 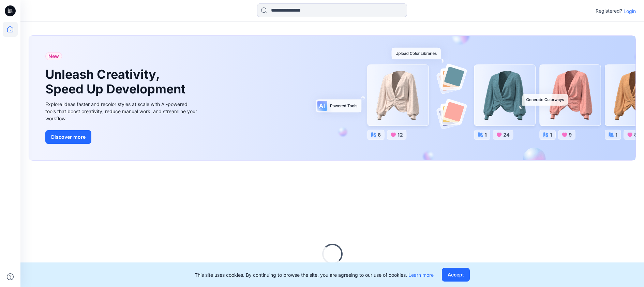 What do you see at coordinates (53, 56) in the screenshot?
I see `span: New` at bounding box center [53, 56].